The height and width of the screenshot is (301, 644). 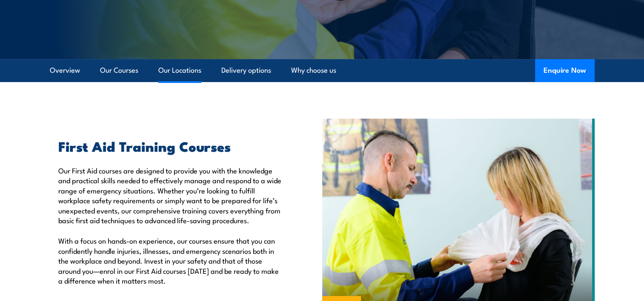 I want to click on p: With a focus on hands-on experience, our courses ensure that you can confidently handle injuries,..., so click(x=171, y=260).